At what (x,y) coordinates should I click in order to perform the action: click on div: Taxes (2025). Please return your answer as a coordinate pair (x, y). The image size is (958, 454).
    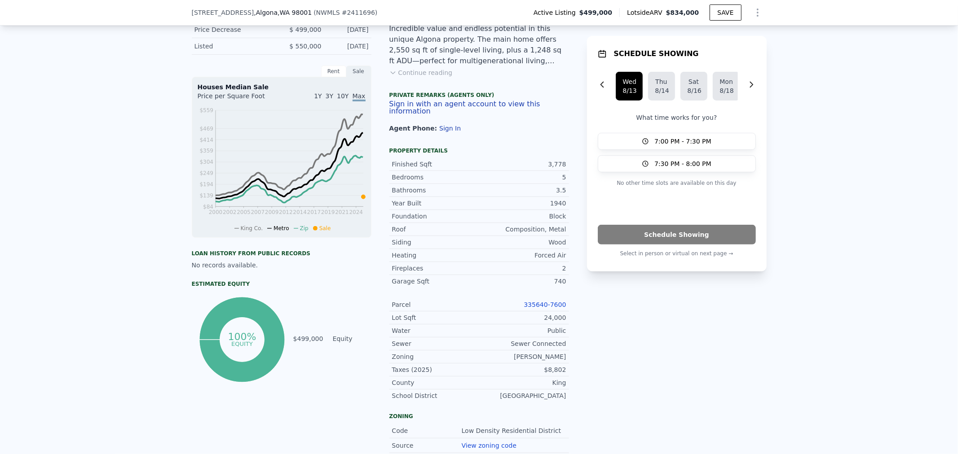
    Looking at the image, I should click on (436, 370).